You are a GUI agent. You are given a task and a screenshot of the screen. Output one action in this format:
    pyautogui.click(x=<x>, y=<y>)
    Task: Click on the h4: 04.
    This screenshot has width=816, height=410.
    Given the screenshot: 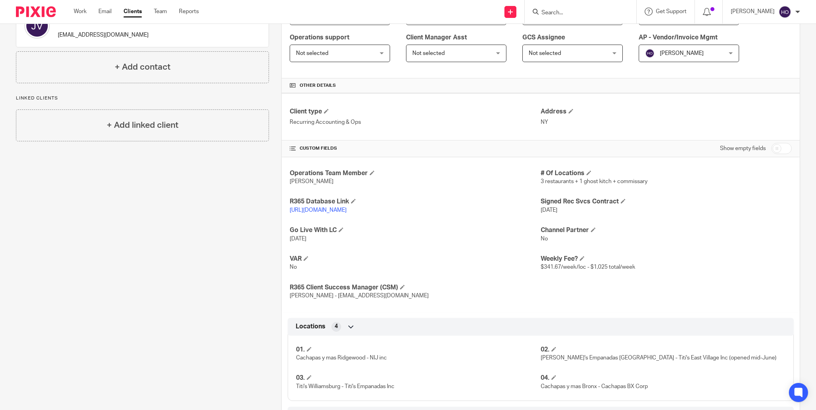 What is the action you would take?
    pyautogui.click(x=663, y=378)
    